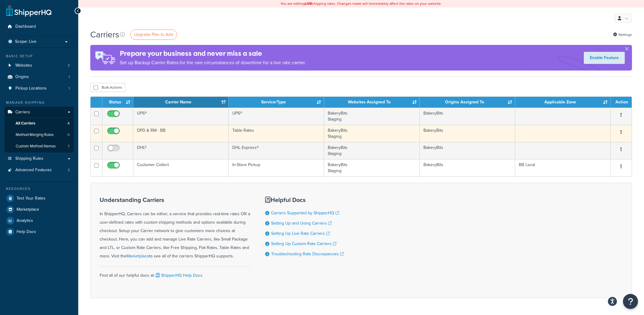 Image resolution: width=644 pixels, height=315 pixels. What do you see at coordinates (30, 158) in the screenshot?
I see `span: Shipping Rules` at bounding box center [30, 158].